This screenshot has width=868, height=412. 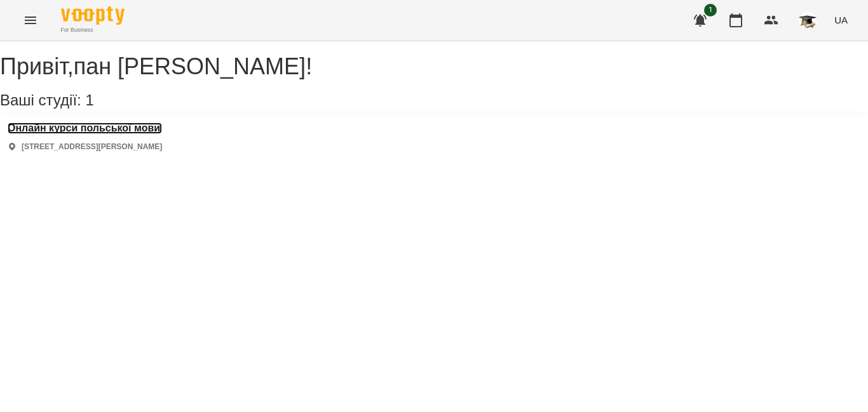 I want to click on img: Voopty Logo, so click(x=93, y=15).